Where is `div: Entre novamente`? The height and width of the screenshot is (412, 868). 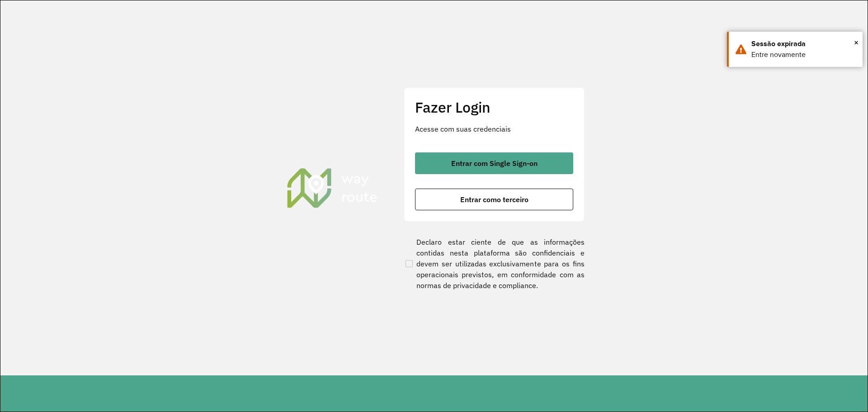 div: Entre novamente is located at coordinates (804, 55).